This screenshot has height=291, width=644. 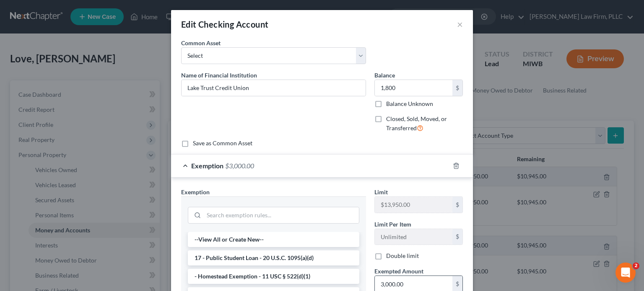 What do you see at coordinates (385, 75) in the screenshot?
I see `label: Balance` at bounding box center [385, 75].